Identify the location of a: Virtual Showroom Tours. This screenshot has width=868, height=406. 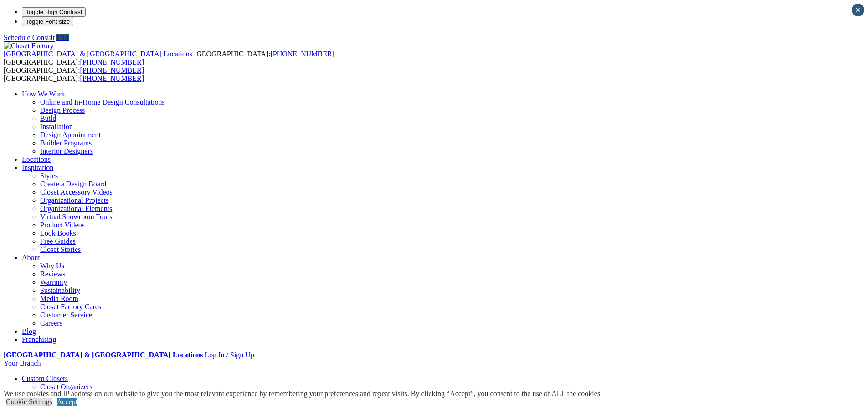
(76, 217).